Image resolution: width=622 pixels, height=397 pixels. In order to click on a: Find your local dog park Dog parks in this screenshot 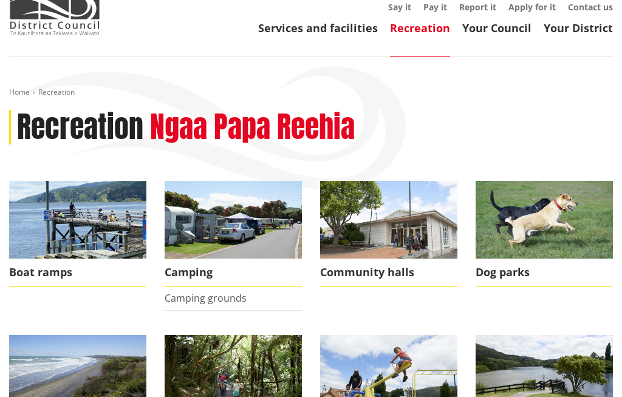, I will do `click(545, 233)`.